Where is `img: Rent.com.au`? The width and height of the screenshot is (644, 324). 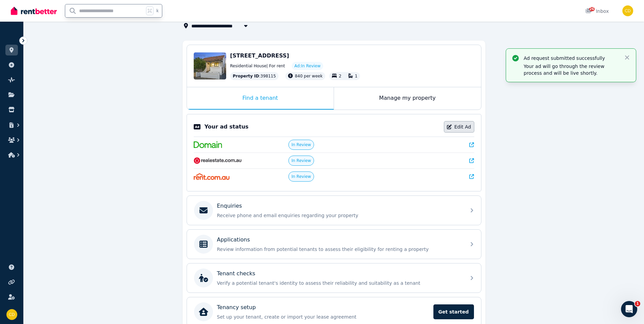 img: Rent.com.au is located at coordinates (211, 176).